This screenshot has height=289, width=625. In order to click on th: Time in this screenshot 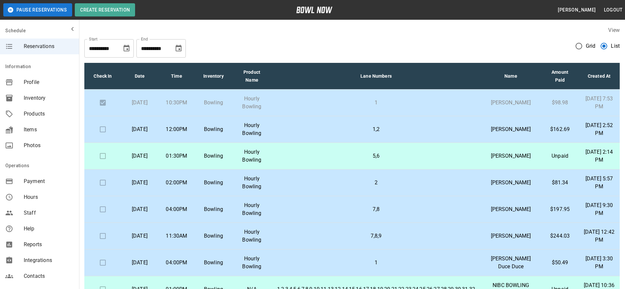, I will do `click(177, 76)`.